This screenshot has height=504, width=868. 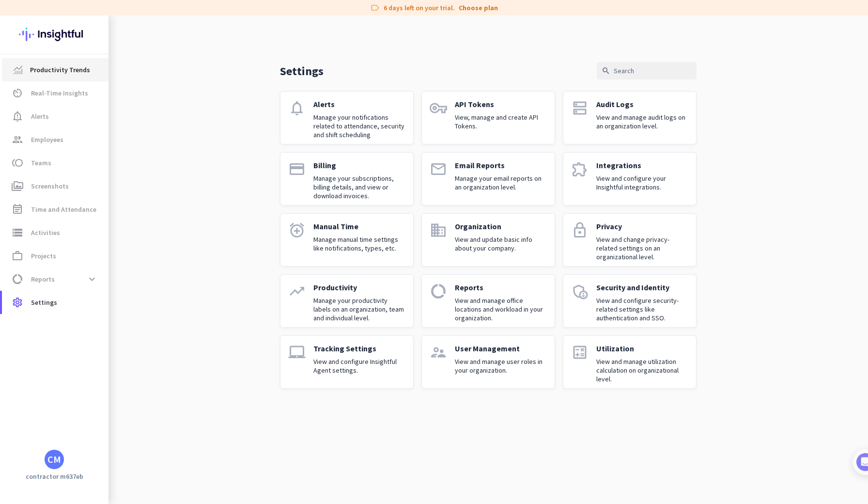 I want to click on p: API Tokens, so click(x=501, y=104).